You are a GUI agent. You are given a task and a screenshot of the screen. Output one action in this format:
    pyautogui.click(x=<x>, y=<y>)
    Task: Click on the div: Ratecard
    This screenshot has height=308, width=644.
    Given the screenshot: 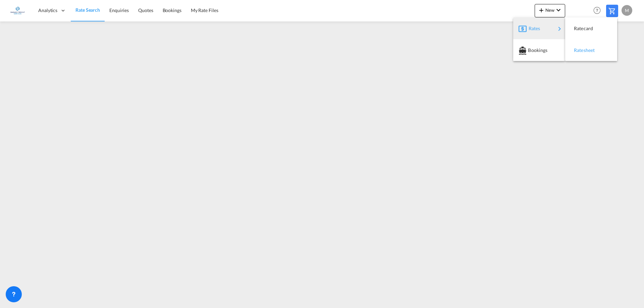 What is the action you would take?
    pyautogui.click(x=591, y=28)
    